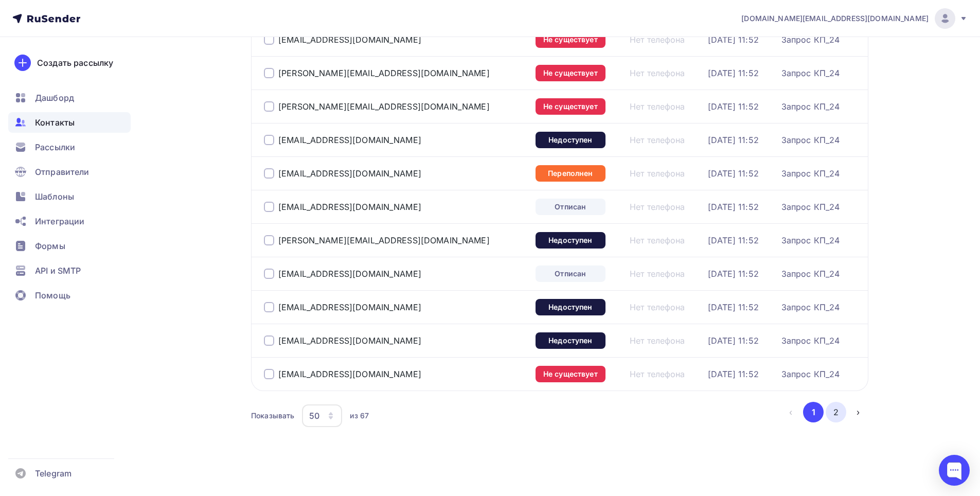 The height and width of the screenshot is (496, 980). I want to click on button: Go to page 2, so click(836, 412).